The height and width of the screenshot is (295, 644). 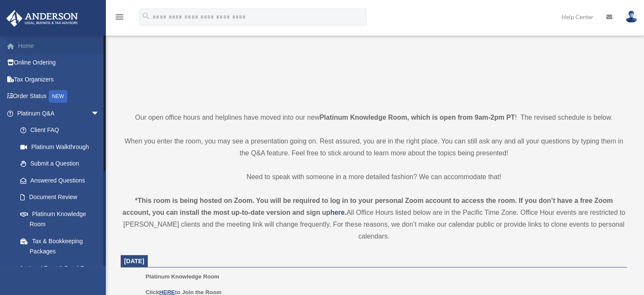 What do you see at coordinates (59, 46) in the screenshot?
I see `a: Home` at bounding box center [59, 46].